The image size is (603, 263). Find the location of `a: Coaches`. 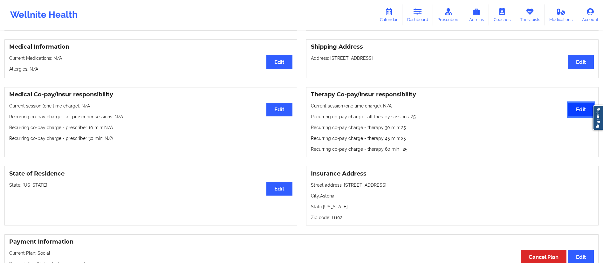

a: Coaches is located at coordinates (502, 15).